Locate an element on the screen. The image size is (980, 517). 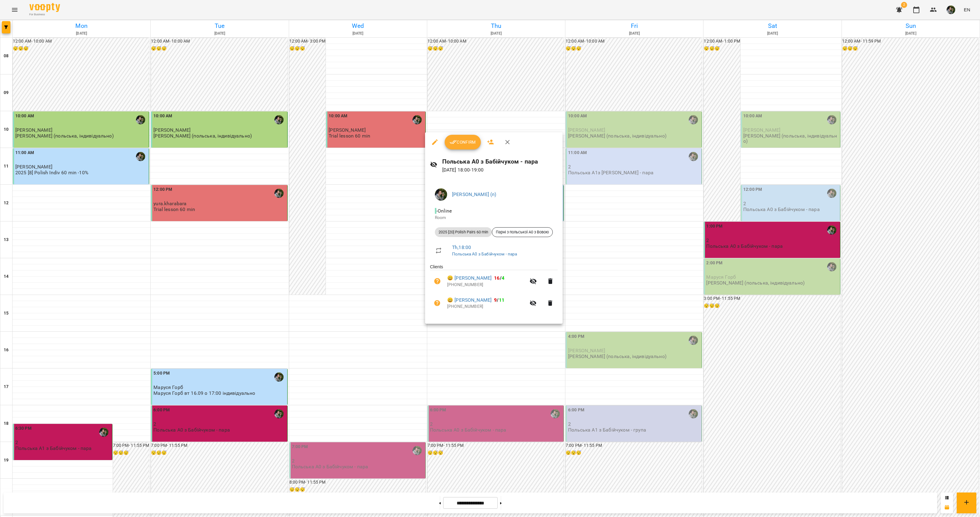
ul: Clients is located at coordinates (494, 290).